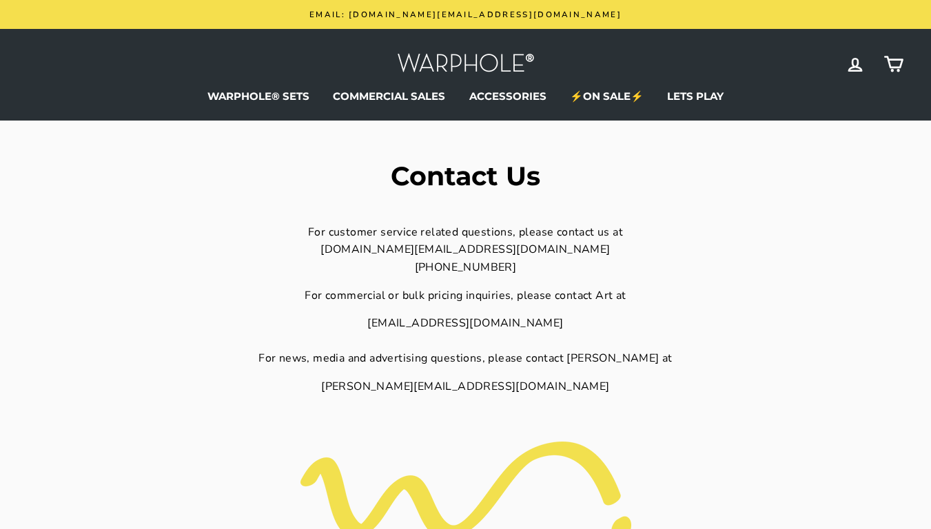  I want to click on a: COMMERCIAL SALES, so click(389, 96).